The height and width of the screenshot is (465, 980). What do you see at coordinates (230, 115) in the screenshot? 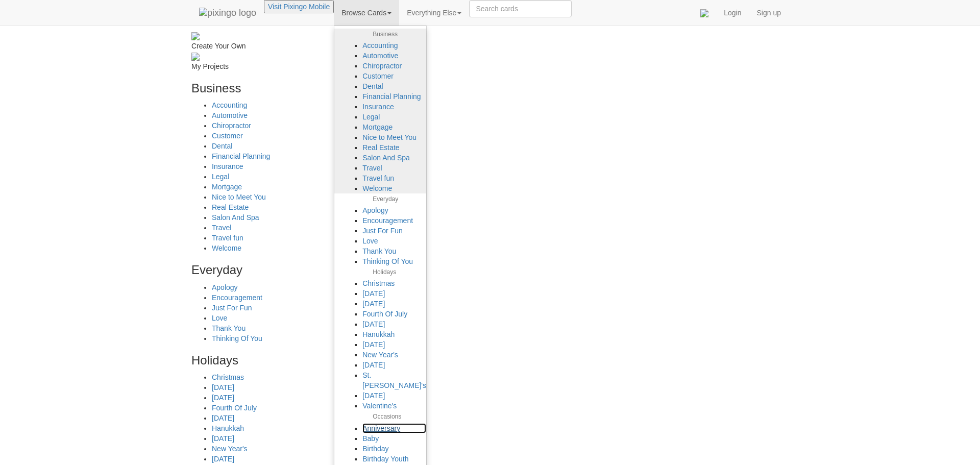
I see `span: Automotive` at bounding box center [230, 115].